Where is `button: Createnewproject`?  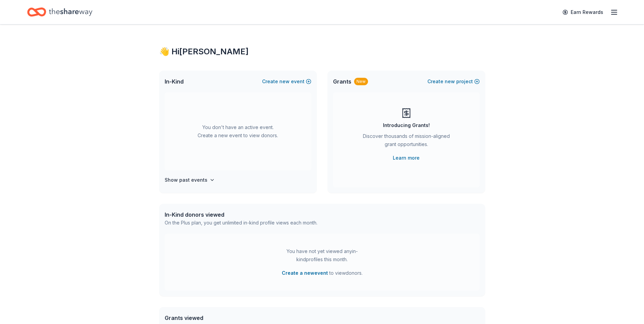
button: Createnewproject is located at coordinates (454, 82).